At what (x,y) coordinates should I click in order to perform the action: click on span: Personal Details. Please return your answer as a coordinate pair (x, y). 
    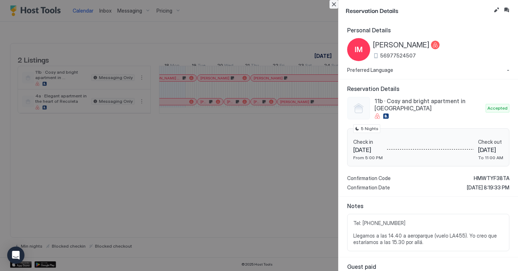
    Looking at the image, I should click on (428, 30).